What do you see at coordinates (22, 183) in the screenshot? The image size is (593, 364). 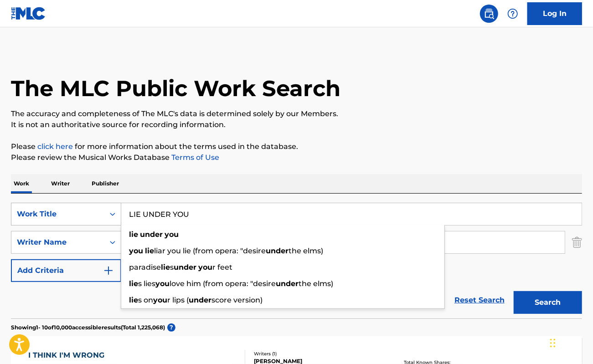 I see `p: Work` at bounding box center [22, 183].